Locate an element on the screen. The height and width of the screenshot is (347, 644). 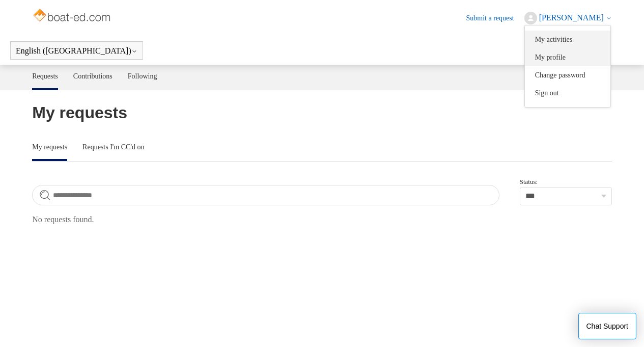
p: No requests found. is located at coordinates (322, 219).